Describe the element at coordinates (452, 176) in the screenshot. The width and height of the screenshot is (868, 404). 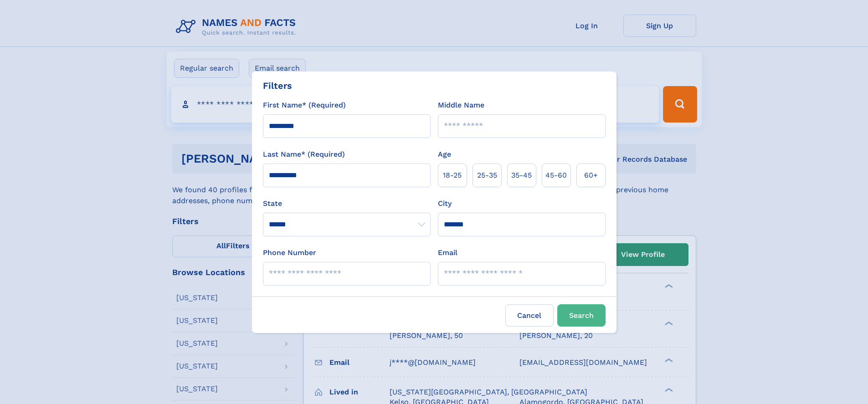
I see `span: 18‑25` at that location.